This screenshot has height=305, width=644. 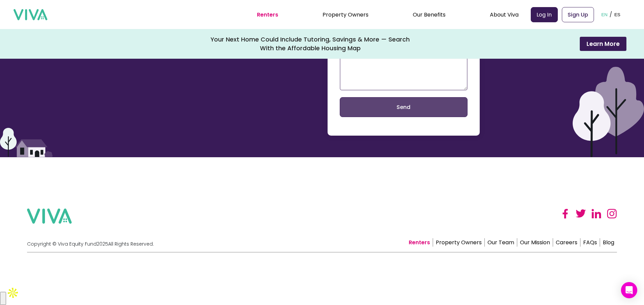 I want to click on p: Copyright © Viva Equity Fund 2025 All Rights Reserved., so click(x=90, y=244).